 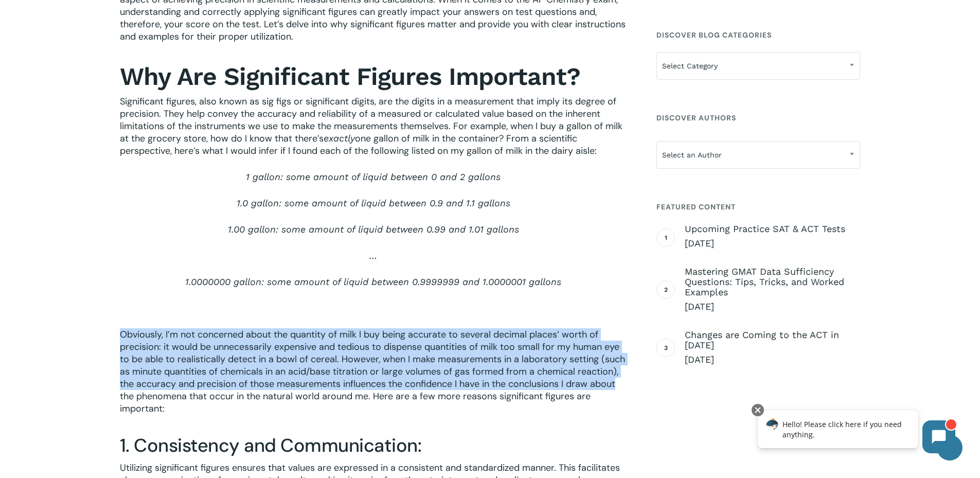 What do you see at coordinates (373, 229) in the screenshot?
I see `span: 1.00 gallon: some amount of liquid between 0.99 and 1.01 gallons` at bounding box center [373, 229].